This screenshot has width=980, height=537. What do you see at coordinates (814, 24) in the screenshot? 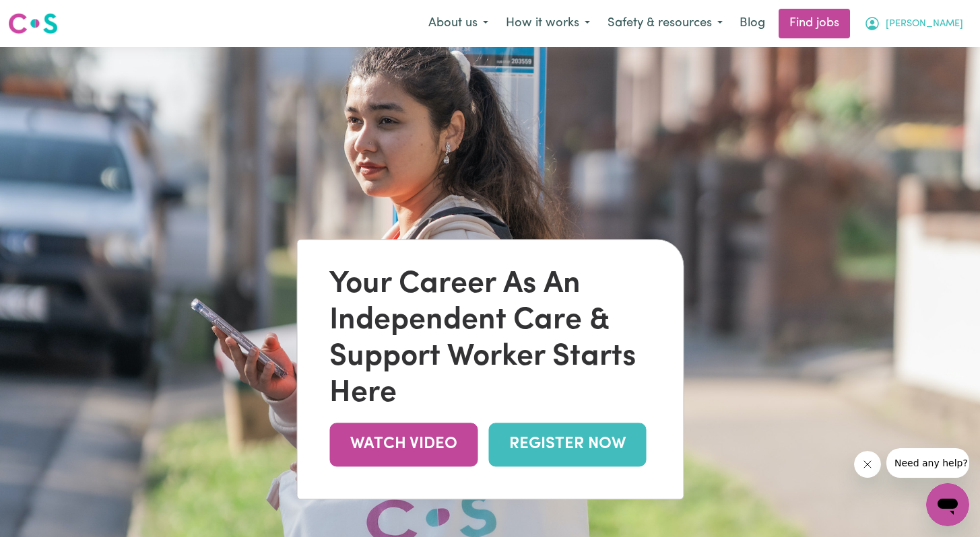
I see `a: Find jobs` at bounding box center [814, 24].